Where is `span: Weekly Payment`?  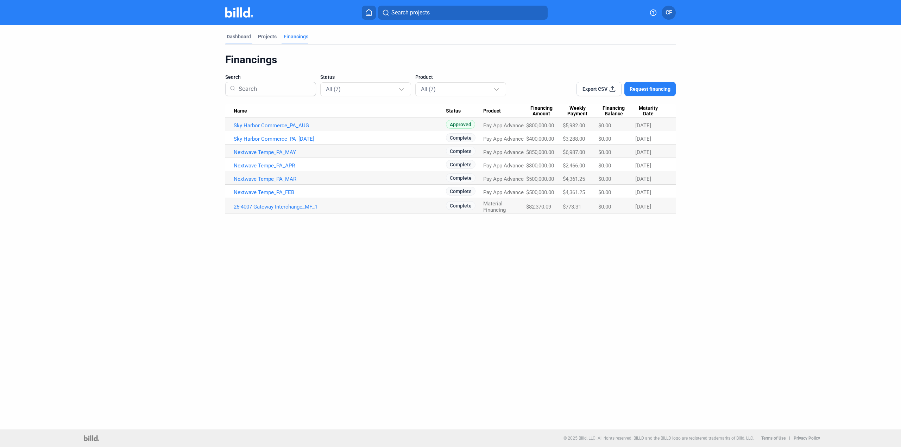 span: Weekly Payment is located at coordinates (577, 111).